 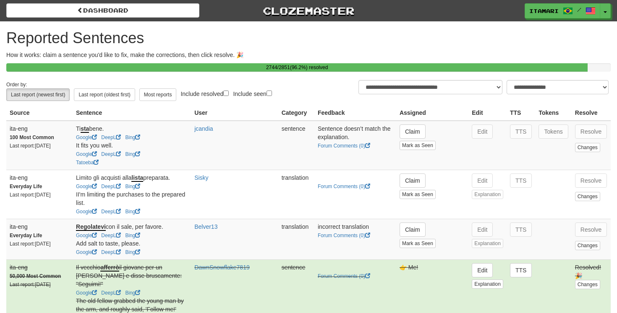 I want to click on u: Regolatevi, so click(x=91, y=227).